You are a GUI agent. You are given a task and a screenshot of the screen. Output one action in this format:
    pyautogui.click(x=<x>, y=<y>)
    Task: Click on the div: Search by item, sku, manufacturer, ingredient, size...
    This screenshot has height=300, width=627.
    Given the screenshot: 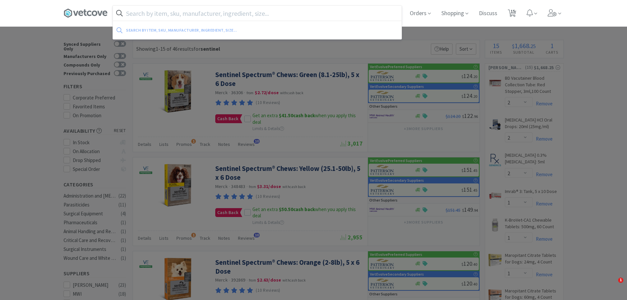 What is the action you would take?
    pyautogui.click(x=222, y=30)
    